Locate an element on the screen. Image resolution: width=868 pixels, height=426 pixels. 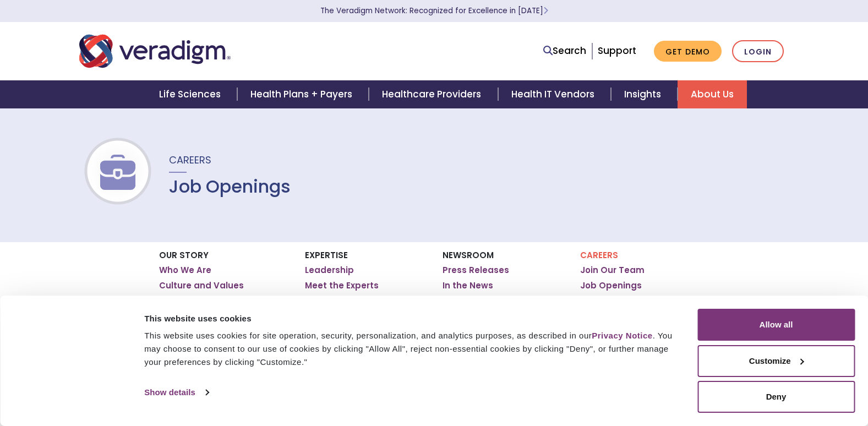
button: Customize is located at coordinates (776, 361).